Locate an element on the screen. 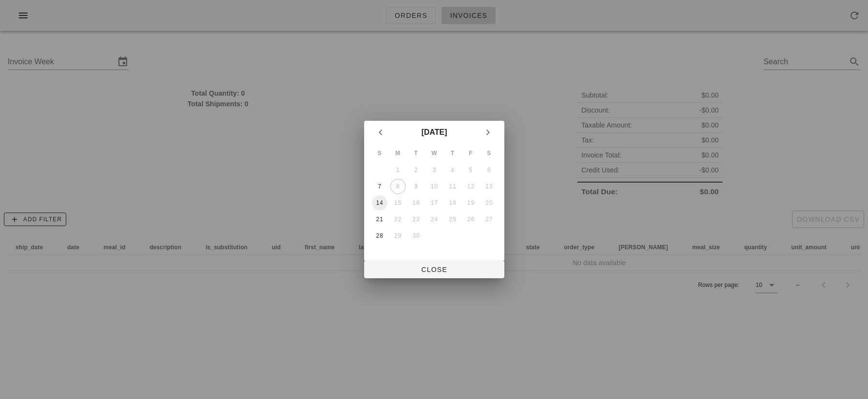 This screenshot has height=399, width=868. div: 21 is located at coordinates (380, 219).